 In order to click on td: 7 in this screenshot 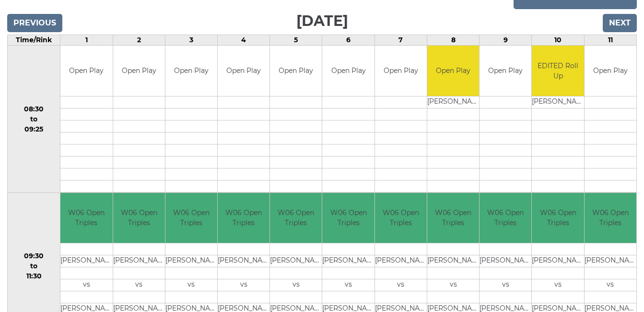, I will do `click(401, 40)`.